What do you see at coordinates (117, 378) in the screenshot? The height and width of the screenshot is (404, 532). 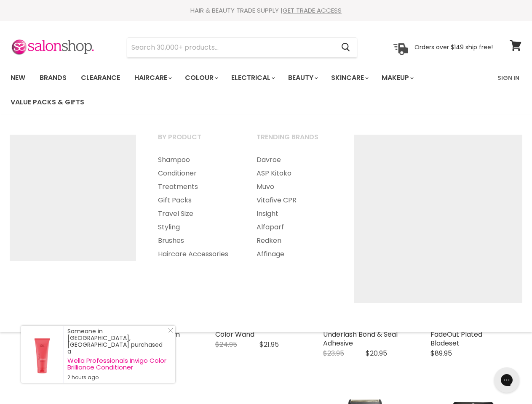 I see `small: 2 hours ago` at bounding box center [117, 378].